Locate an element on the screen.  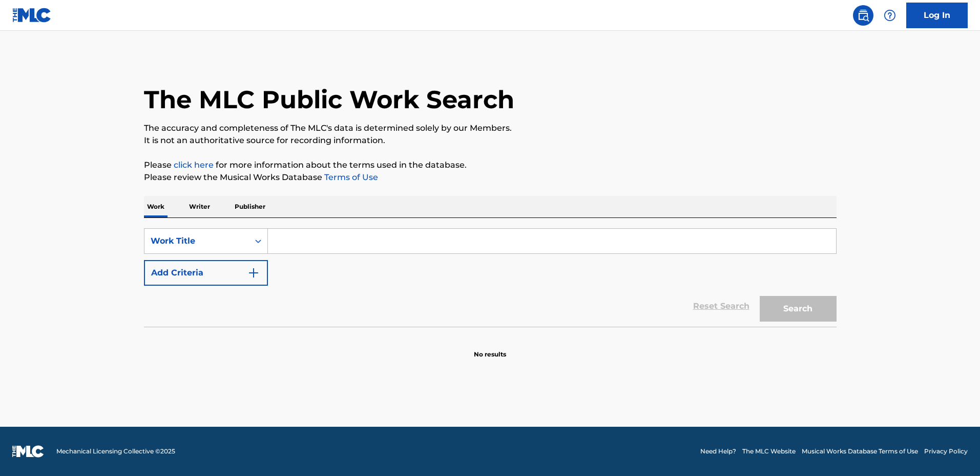
div: Chat Widget is located at coordinates (954, 451).